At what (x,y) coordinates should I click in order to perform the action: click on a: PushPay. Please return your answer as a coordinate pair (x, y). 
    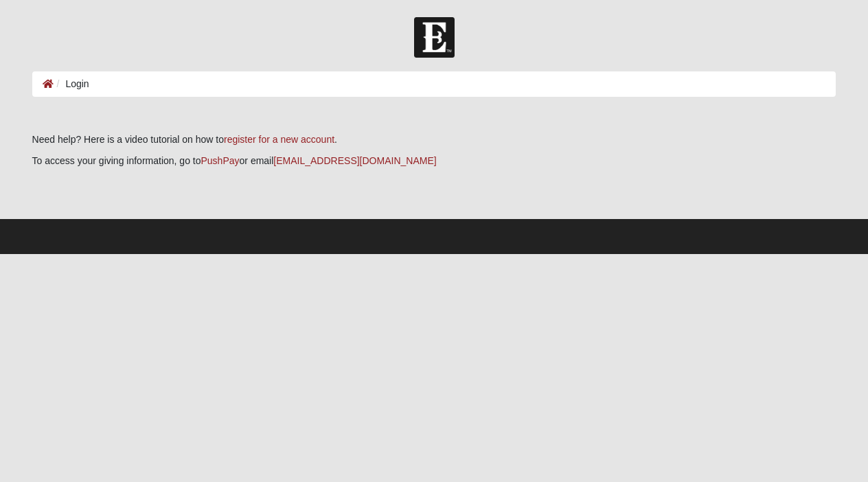
    Looking at the image, I should click on (221, 160).